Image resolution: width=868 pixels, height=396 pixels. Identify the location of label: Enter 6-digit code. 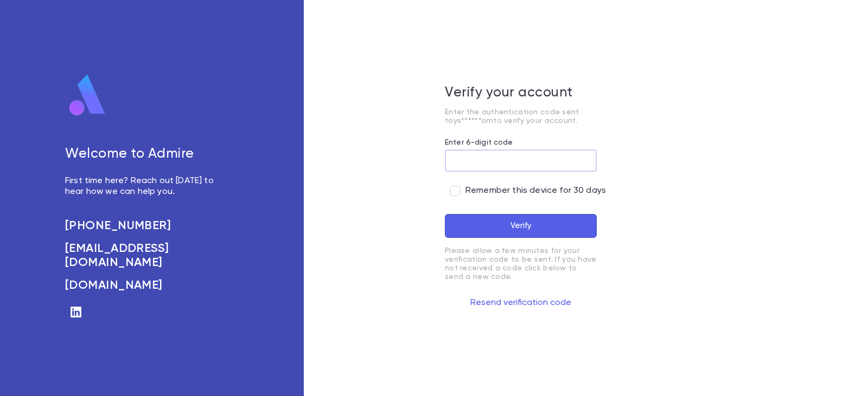
(479, 143).